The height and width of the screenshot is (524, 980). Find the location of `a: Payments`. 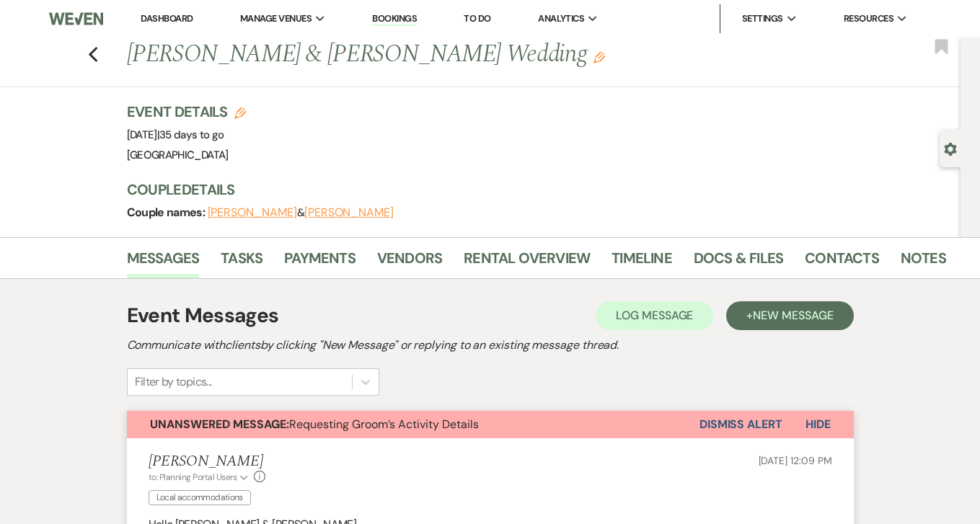

a: Payments is located at coordinates (320, 263).